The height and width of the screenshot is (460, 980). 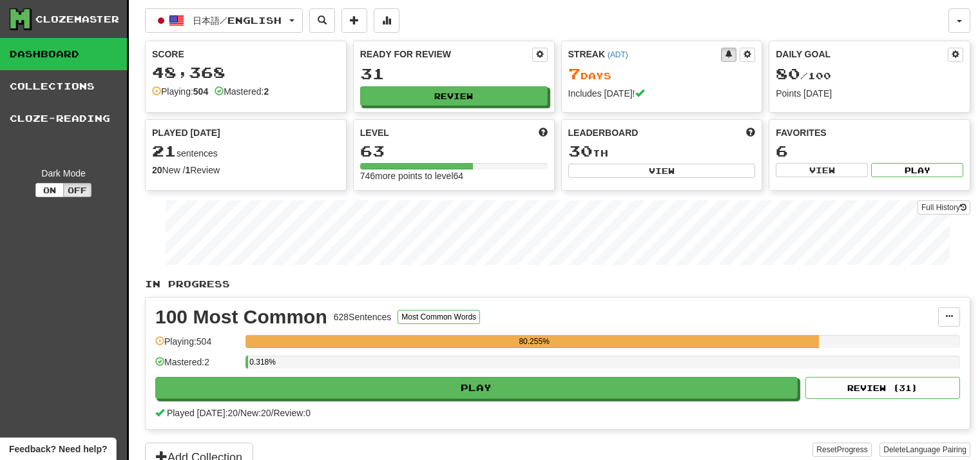 I want to click on button: Review, so click(x=453, y=96).